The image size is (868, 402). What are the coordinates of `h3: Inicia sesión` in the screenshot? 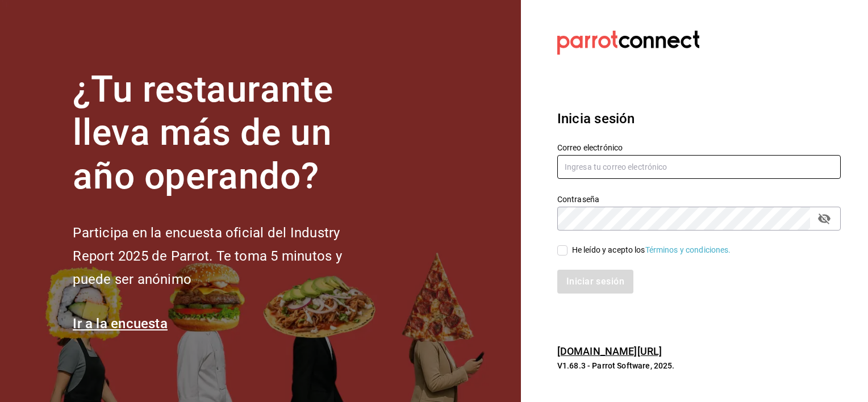 It's located at (699, 119).